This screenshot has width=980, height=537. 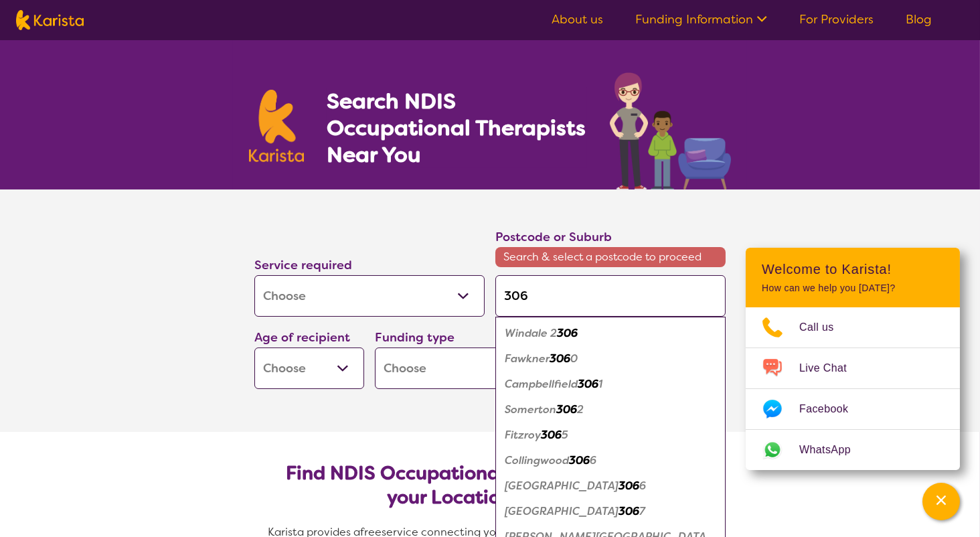 I want to click on span: Call us, so click(x=825, y=327).